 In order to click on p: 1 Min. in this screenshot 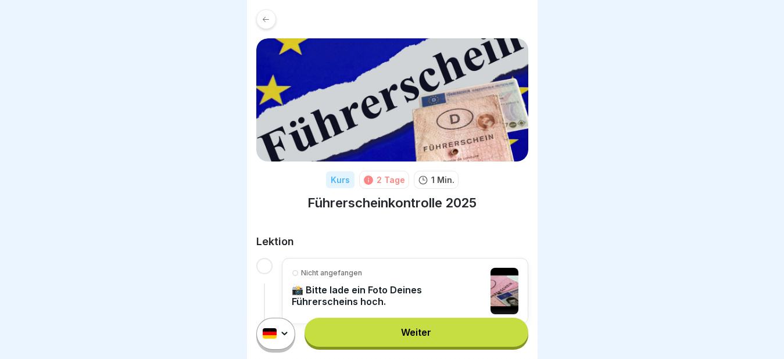, I will do `click(443, 180)`.